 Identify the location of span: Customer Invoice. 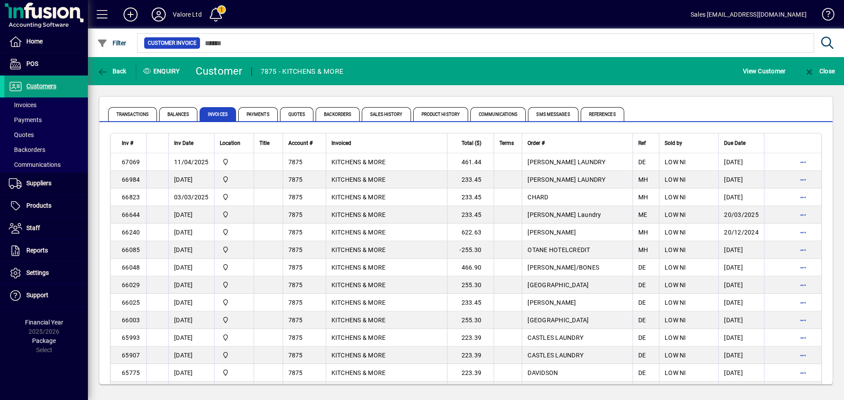
(172, 43).